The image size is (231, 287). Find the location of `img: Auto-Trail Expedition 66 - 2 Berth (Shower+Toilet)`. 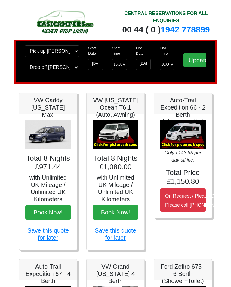

img: Auto-Trail Expedition 66 - 2 Berth (Shower+Toilet) is located at coordinates (183, 135).